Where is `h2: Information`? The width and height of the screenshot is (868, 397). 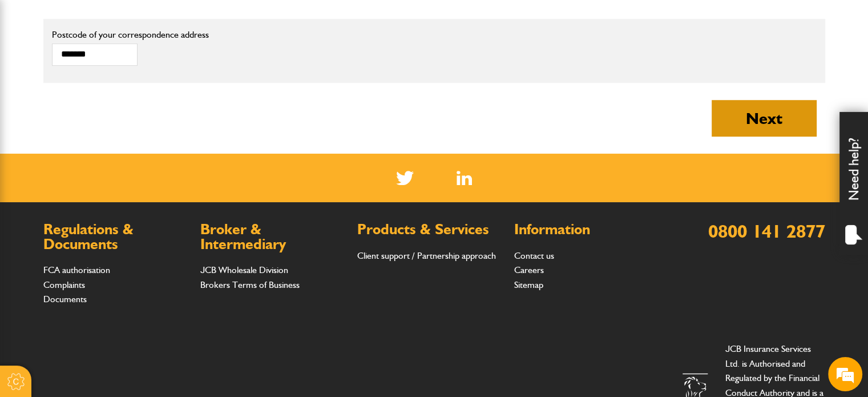
h2: Information is located at coordinates (587, 229).